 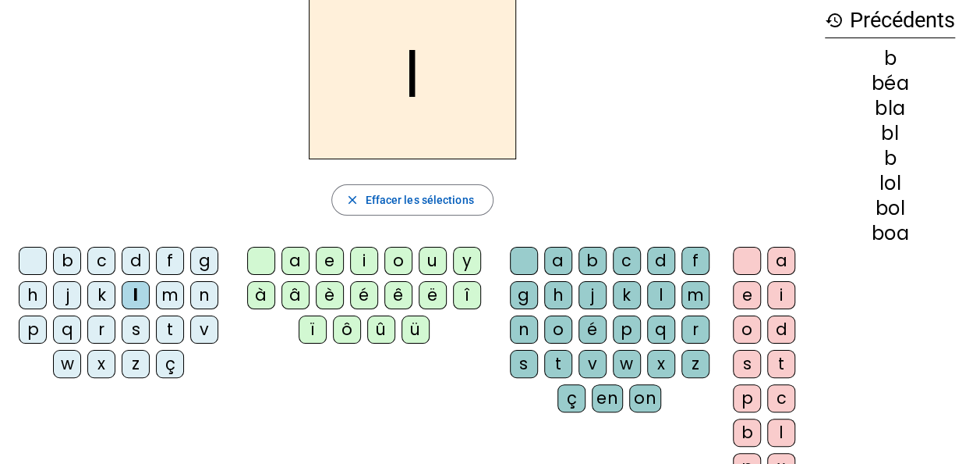 I want to click on div: bla, so click(x=890, y=108).